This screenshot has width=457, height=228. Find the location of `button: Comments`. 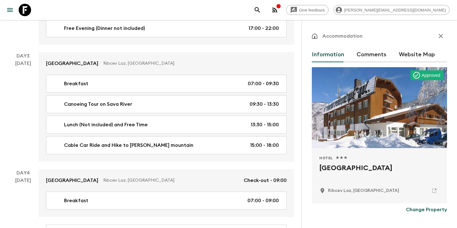

button: Comments is located at coordinates (371, 55).